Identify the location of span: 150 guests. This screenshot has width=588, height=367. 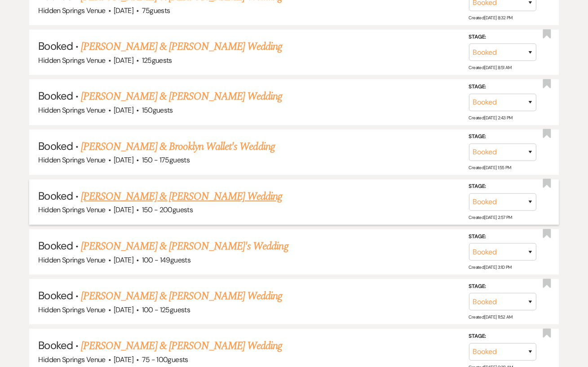
(157, 110).